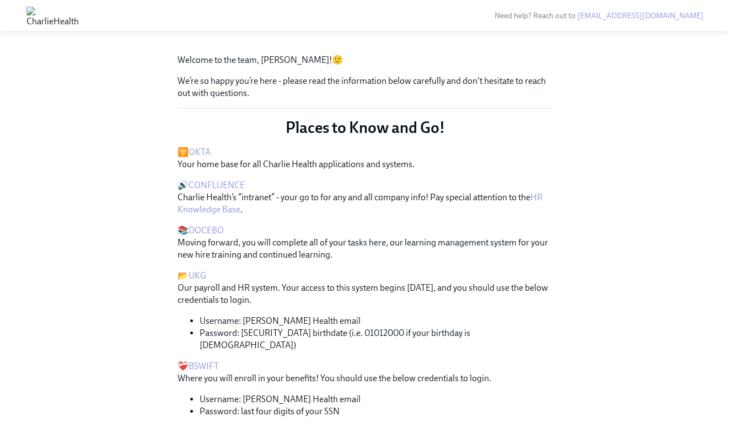  What do you see at coordinates (200, 152) in the screenshot?
I see `a: OKTA` at bounding box center [200, 152].